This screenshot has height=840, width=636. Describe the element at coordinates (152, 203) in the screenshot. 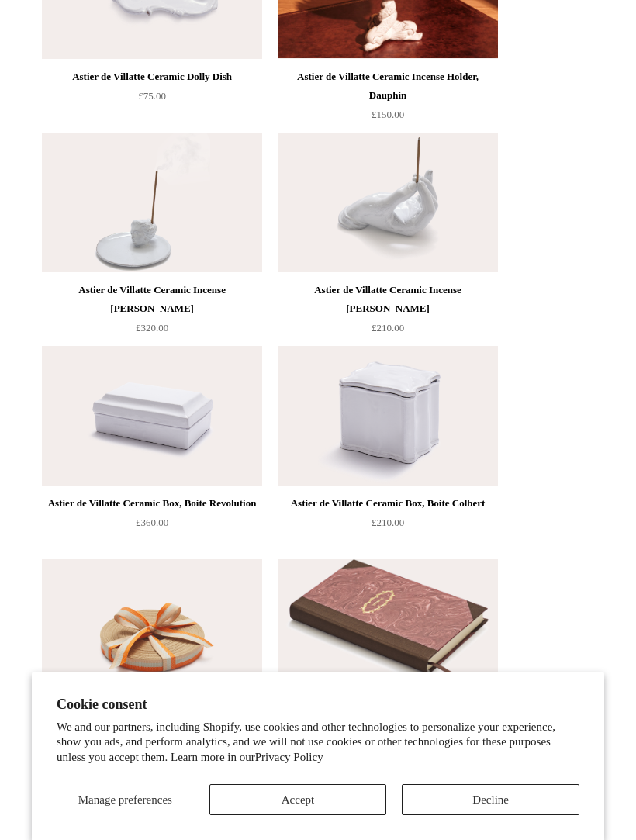

I see `img: Astier de Villatte Ceramic Incense Holder, Antoinette` at that location.